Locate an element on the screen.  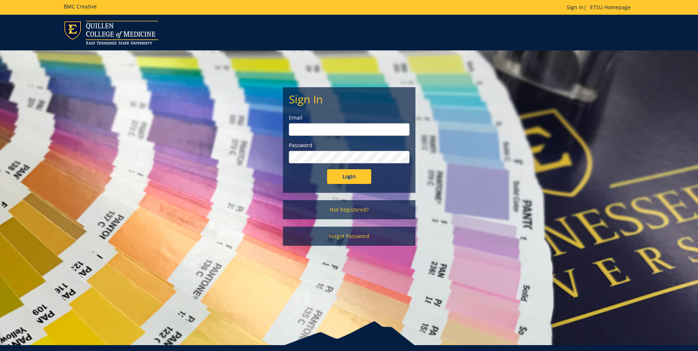
input: Login is located at coordinates (349, 177).